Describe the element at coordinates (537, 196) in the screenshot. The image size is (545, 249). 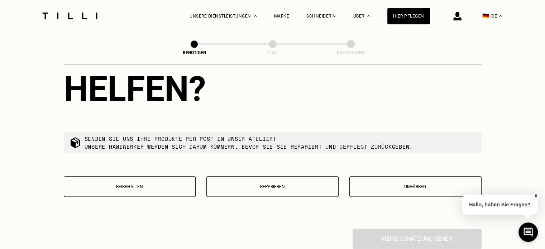
I see `button: X` at that location.